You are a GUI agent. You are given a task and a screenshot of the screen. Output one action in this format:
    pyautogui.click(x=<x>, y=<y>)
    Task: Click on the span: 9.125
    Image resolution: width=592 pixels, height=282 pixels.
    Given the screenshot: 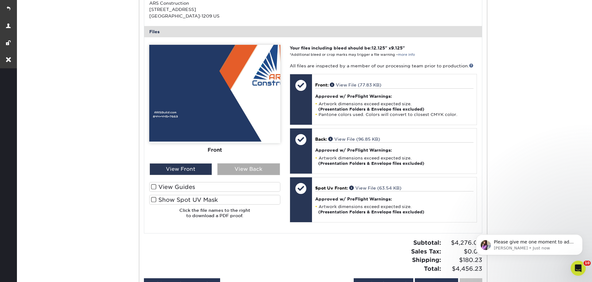 What is the action you would take?
    pyautogui.click(x=397, y=48)
    